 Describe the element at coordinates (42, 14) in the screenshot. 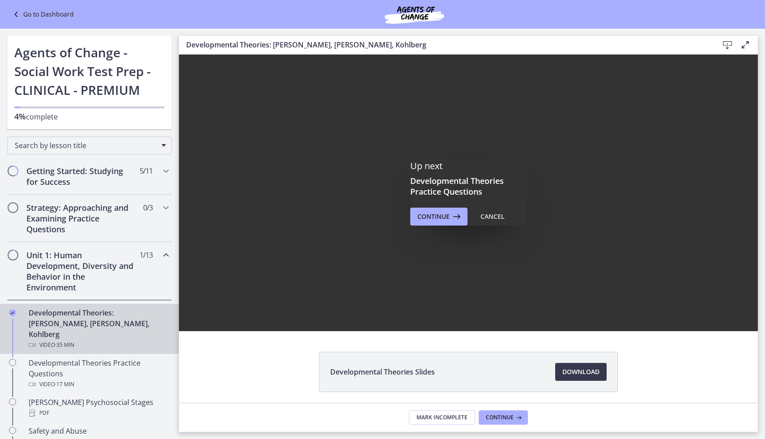

I see `a: Go to Dashboard` at that location.